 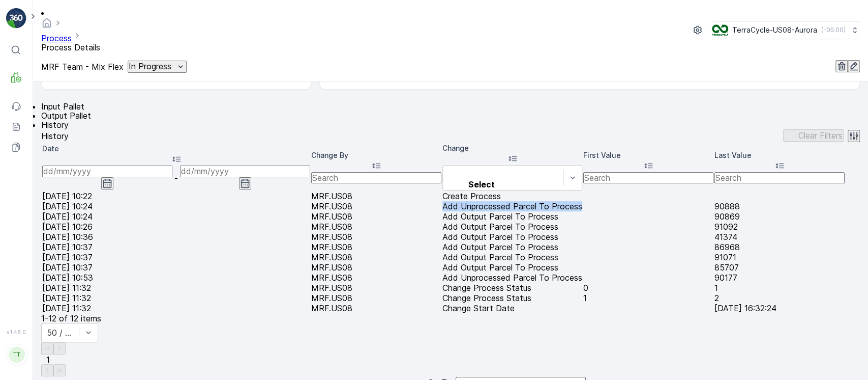 What do you see at coordinates (157, 67) in the screenshot?
I see `button: In Progress` at bounding box center [157, 67].